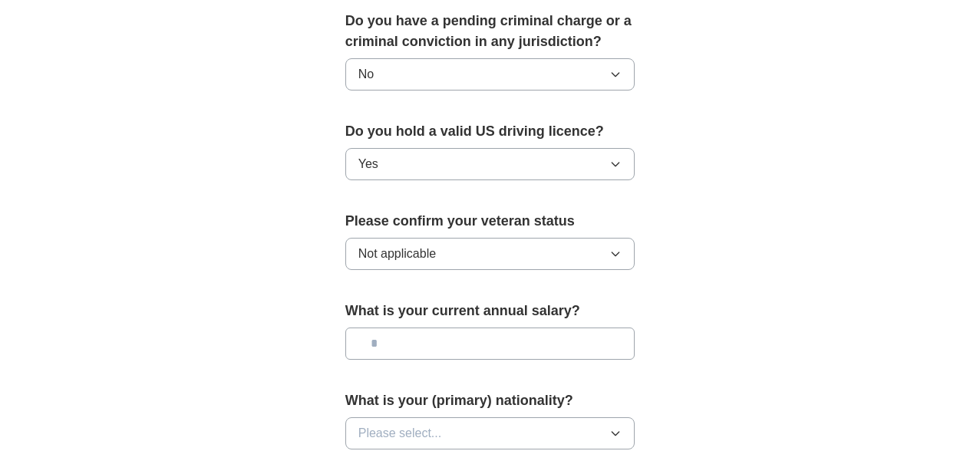  I want to click on span: Not applicable, so click(397, 254).